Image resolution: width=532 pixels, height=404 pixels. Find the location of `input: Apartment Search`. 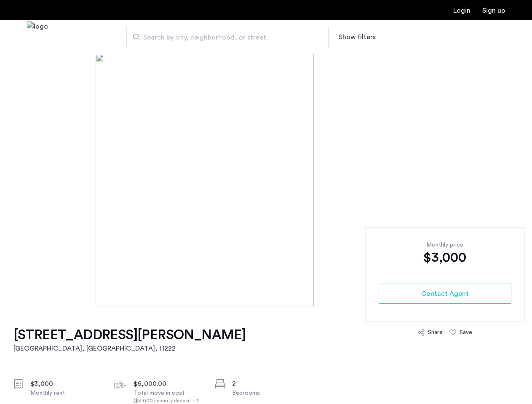

input: Apartment Search is located at coordinates (227, 37).